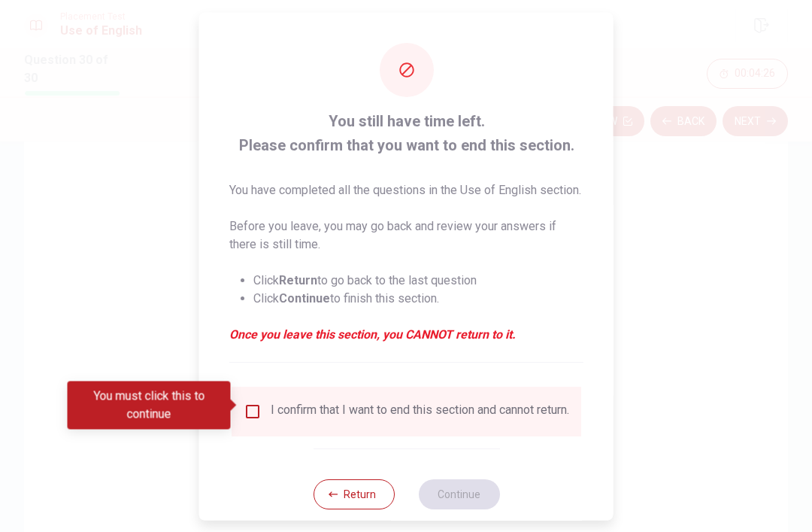 The width and height of the screenshot is (812, 532). What do you see at coordinates (353, 493) in the screenshot?
I see `button: Return` at bounding box center [353, 493].